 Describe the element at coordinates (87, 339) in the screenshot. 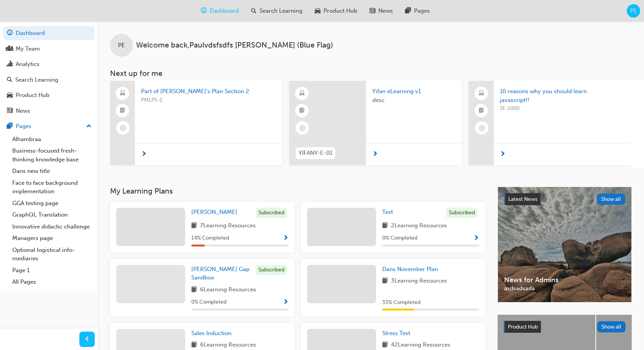

I see `span: prev-icon` at that location.